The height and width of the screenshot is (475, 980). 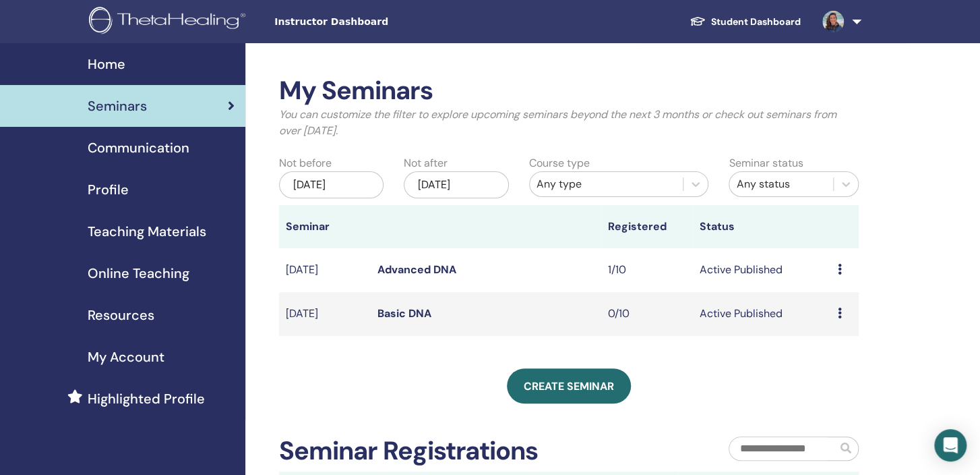 I want to click on h2: My Seminars, so click(x=569, y=91).